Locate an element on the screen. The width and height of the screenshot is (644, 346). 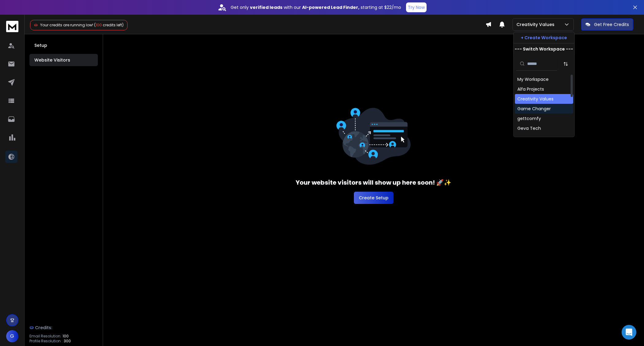
button: Setup is located at coordinates (64, 45).